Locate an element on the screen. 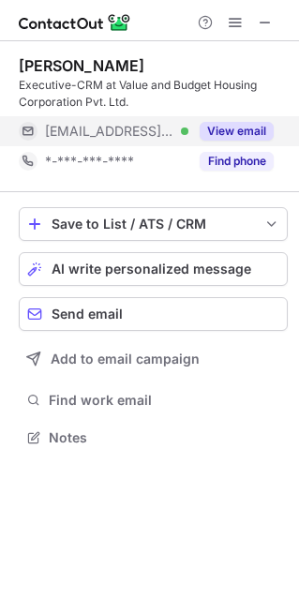 This screenshot has height=599, width=299. span: Send email is located at coordinates (87, 314).